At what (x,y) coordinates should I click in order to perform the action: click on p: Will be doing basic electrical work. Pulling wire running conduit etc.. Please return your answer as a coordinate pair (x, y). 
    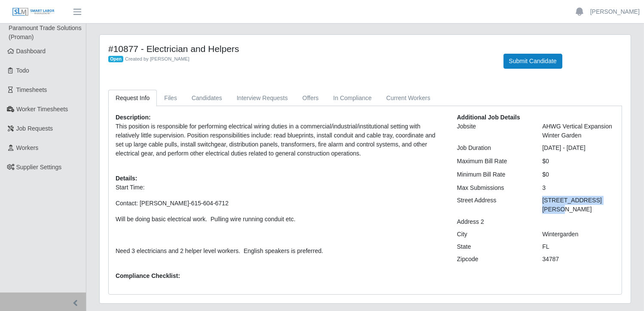
    Looking at the image, I should click on (280, 219).